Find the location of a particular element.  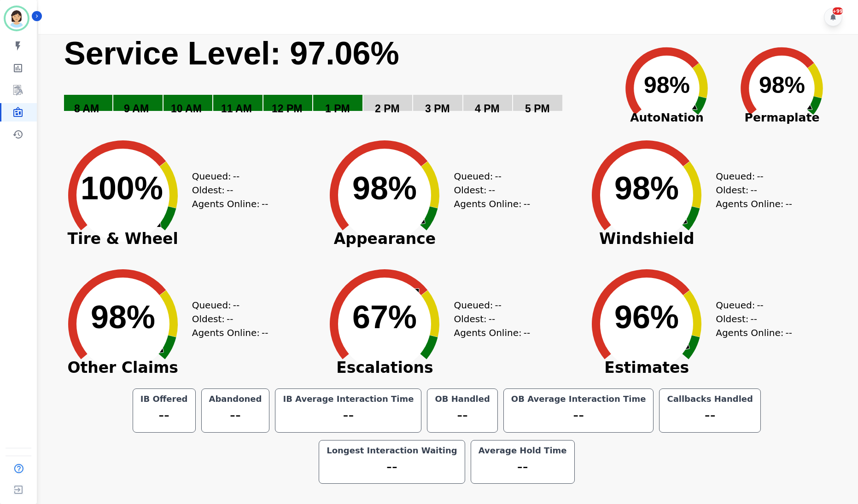

span: Windshield is located at coordinates (647, 239).